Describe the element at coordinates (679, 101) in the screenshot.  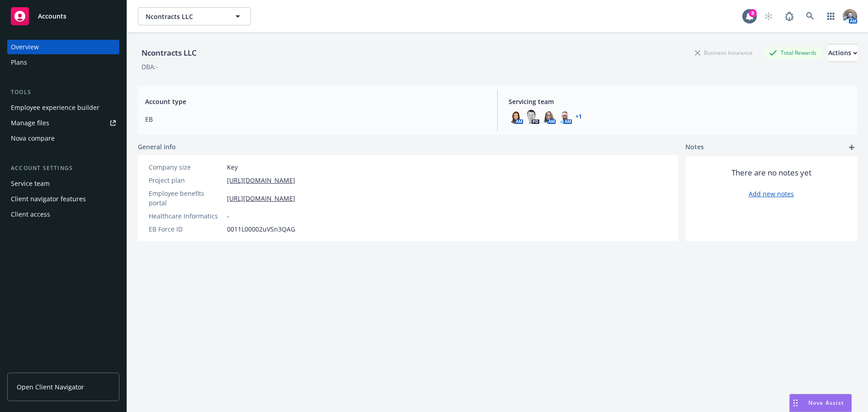
I see `span: Servicing team` at that location.